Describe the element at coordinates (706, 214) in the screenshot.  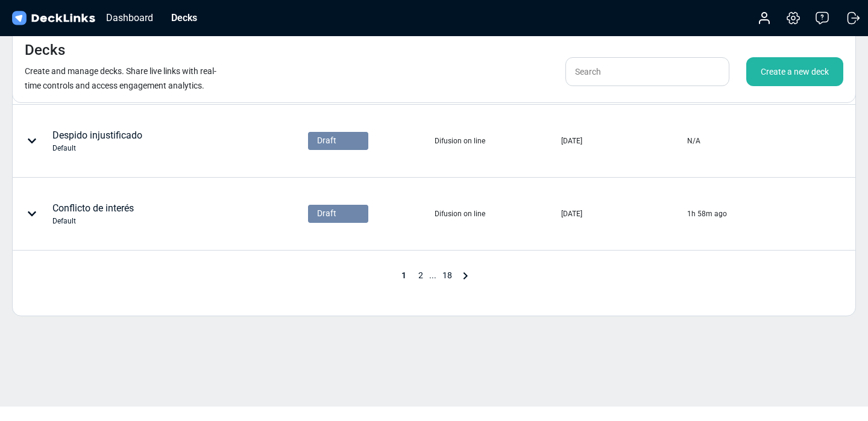
I see `div: 1h 58m ago` at that location.